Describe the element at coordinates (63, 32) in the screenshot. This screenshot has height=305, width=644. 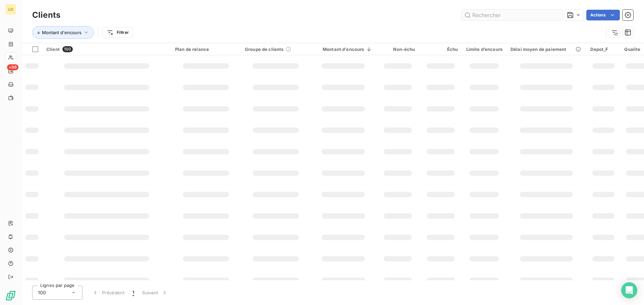
I see `button: Montant d'encours` at that location.